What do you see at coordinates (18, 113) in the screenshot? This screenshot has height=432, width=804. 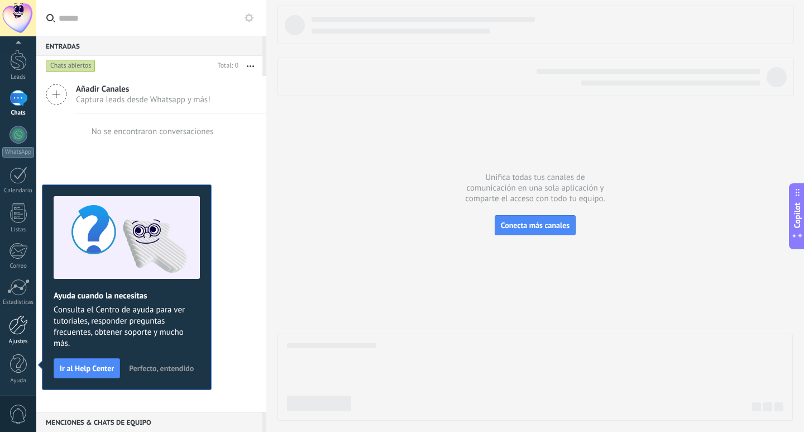 I see `div: Chats` at bounding box center [18, 113].